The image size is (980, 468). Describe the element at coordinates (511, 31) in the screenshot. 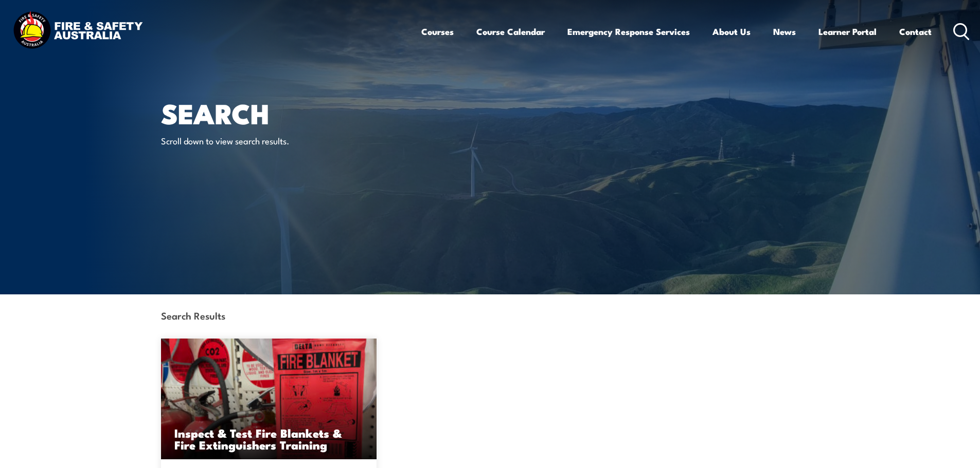

I see `a: Course Calendar` at that location.